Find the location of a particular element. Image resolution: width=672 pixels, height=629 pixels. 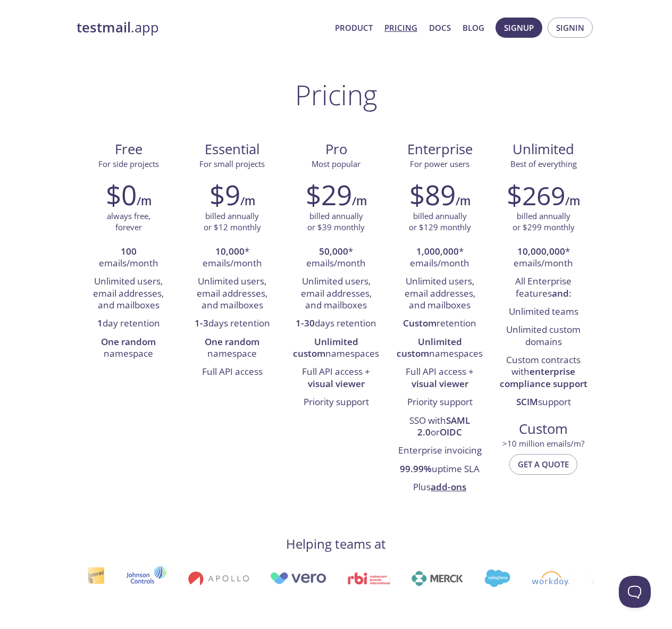

img: salesforce is located at coordinates (497, 578).